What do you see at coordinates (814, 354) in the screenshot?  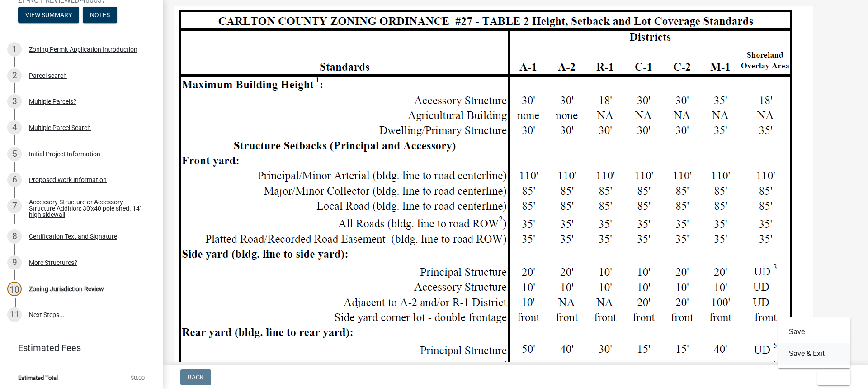 I see `button: Save & Exit` at bounding box center [814, 354].